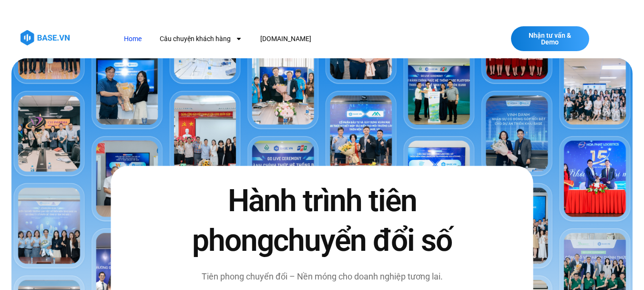  What do you see at coordinates (550, 38) in the screenshot?
I see `span: Nhận tư vấn & Demo` at bounding box center [550, 38].